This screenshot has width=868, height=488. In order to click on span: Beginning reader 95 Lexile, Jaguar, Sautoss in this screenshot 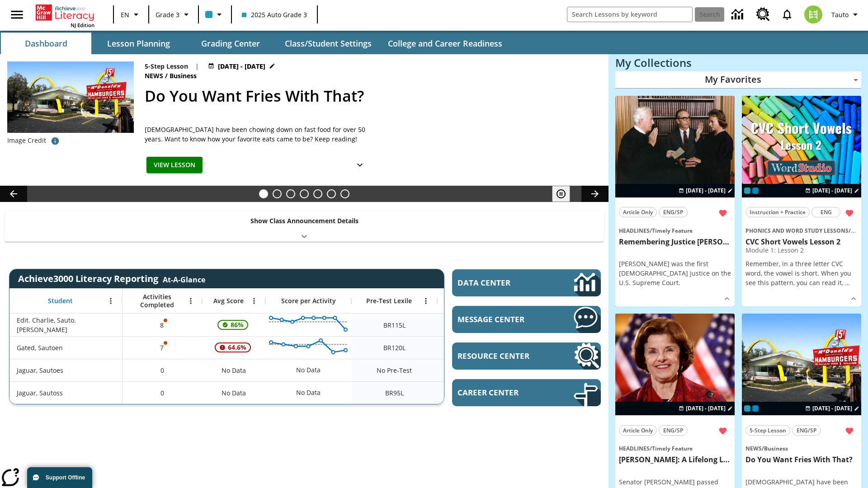, I will do `click(394, 393)`.